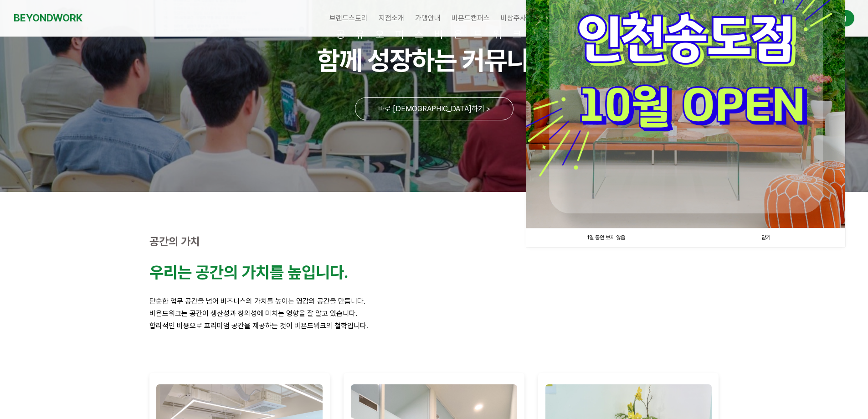  Describe the element at coordinates (520, 18) in the screenshot. I see `a: 비상주사무실` at that location.